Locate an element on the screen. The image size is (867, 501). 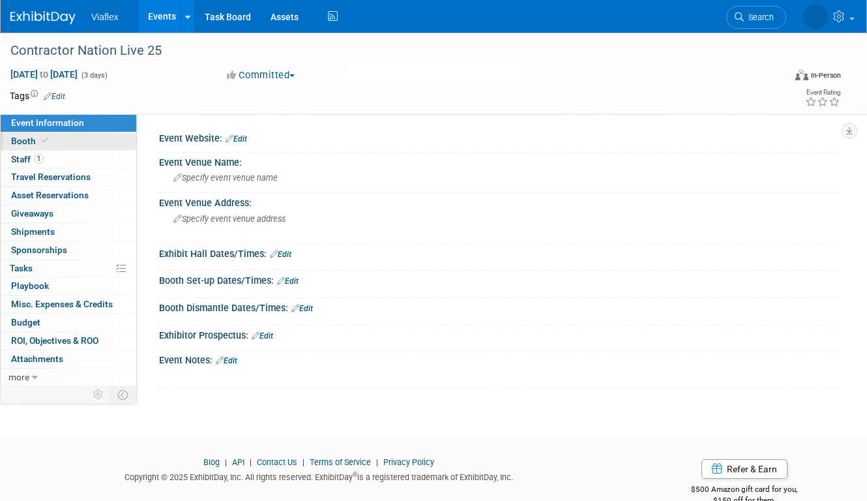
span: Travel Reservations is located at coordinates (51, 177).